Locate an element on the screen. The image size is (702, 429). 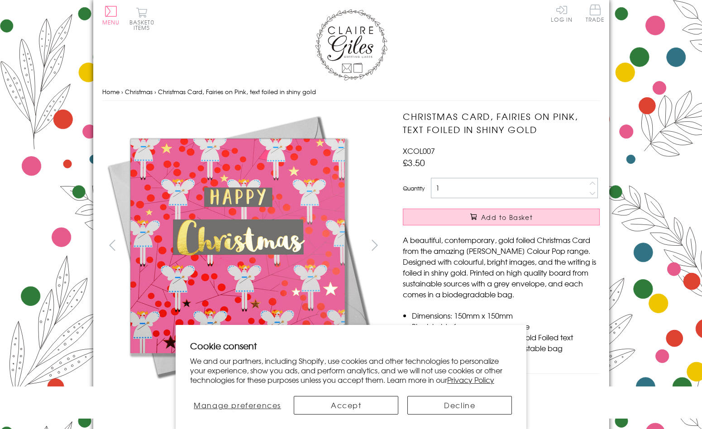
li: Blank inside for your own message is located at coordinates (505, 326).